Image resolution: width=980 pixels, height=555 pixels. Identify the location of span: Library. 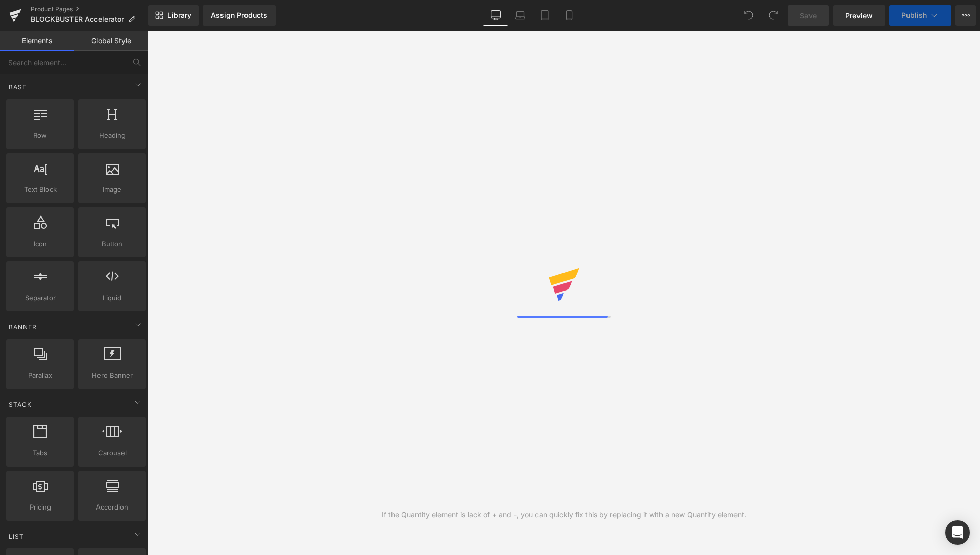
(179, 15).